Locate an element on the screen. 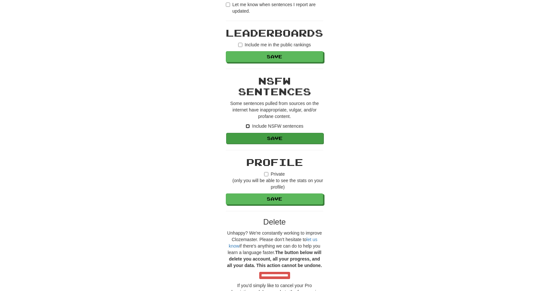 Image resolution: width=549 pixels, height=291 pixels. h2: NSFW Sentences is located at coordinates (274, 86).